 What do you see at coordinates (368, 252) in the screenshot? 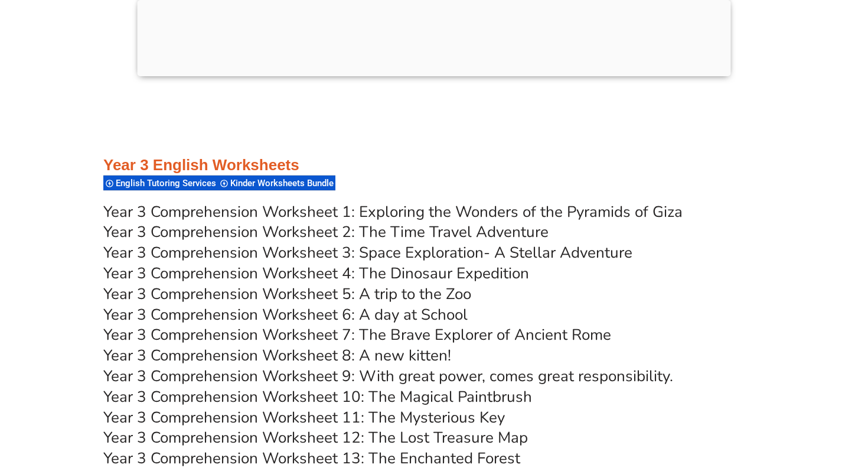
I see `a: Year 3 Comprehension Worksheet 3: Space Exploration- A Stellar Adventure` at bounding box center [368, 252].